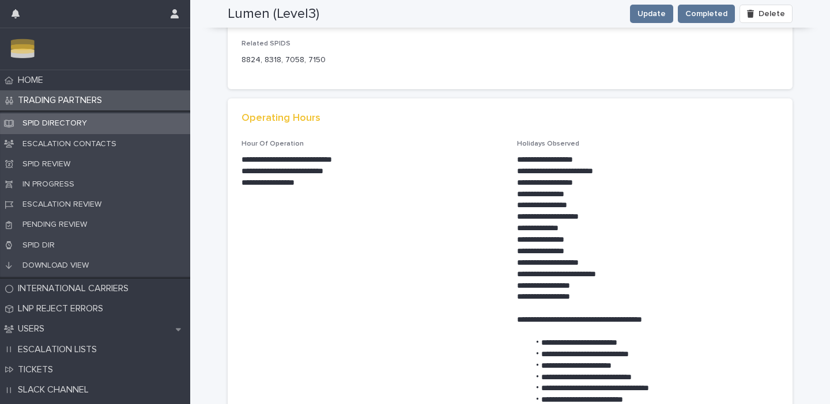 This screenshot has height=404, width=830. Describe the element at coordinates (62, 205) in the screenshot. I see `p: ESCALATION REVIEW` at that location.